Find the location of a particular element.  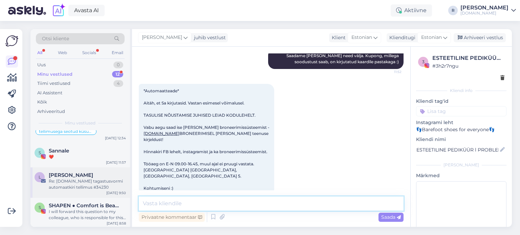

div: Arhiveeri vestlus is located at coordinates (480, 38).